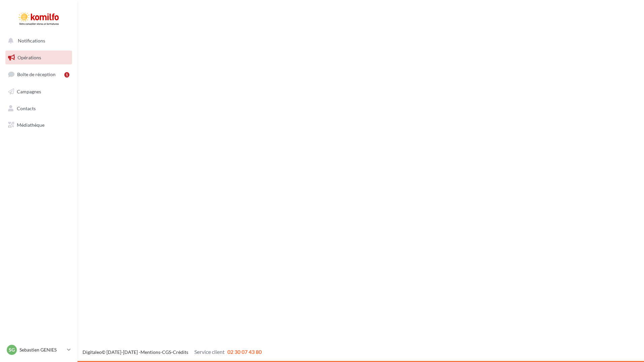 The height and width of the screenshot is (362, 644). What do you see at coordinates (39, 109) in the screenshot?
I see `a: Contacts` at bounding box center [39, 109].